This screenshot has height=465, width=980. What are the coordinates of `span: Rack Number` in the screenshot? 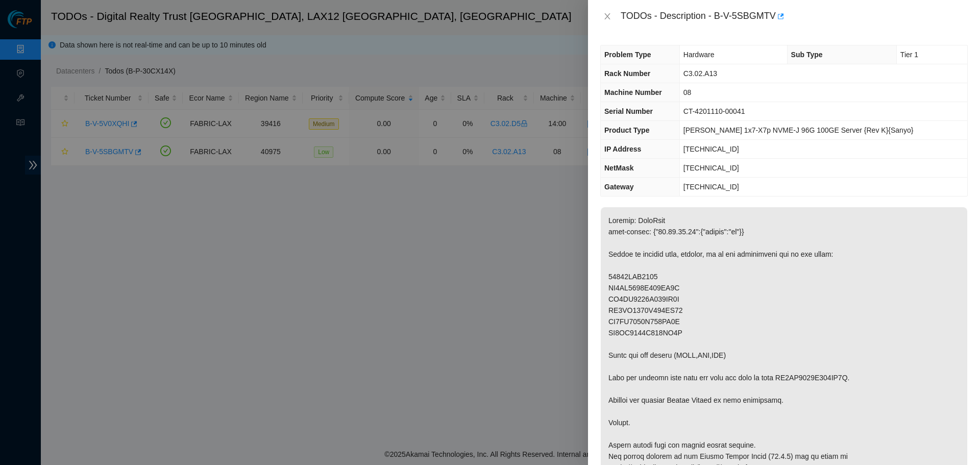 It's located at (627, 73).